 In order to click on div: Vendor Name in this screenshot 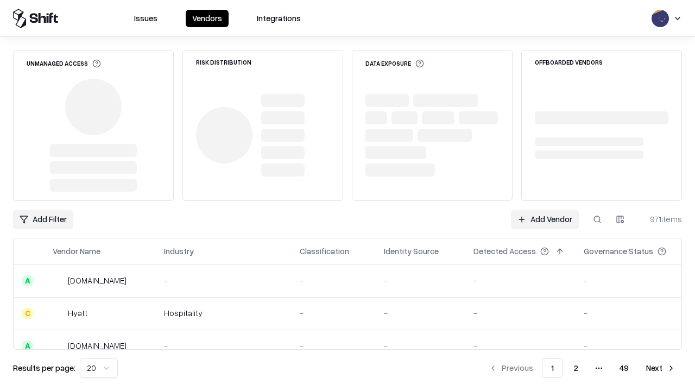, I will do `click(77, 251)`.